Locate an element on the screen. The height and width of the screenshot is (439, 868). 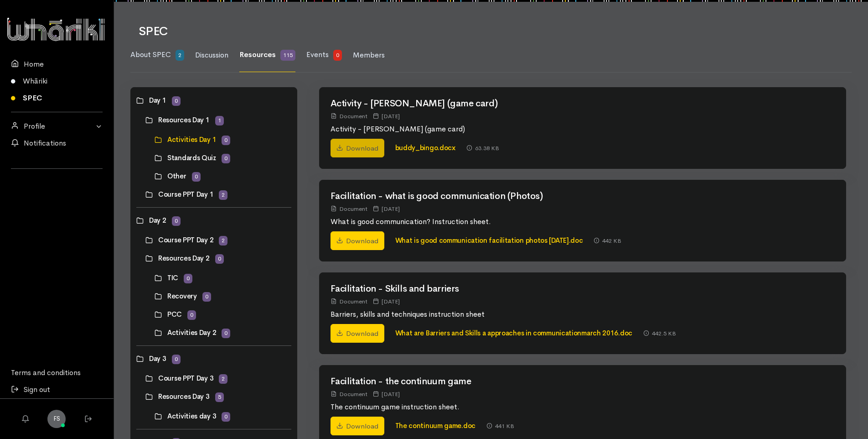
h2: Facilitation - Skills and barriers is located at coordinates (583, 289).